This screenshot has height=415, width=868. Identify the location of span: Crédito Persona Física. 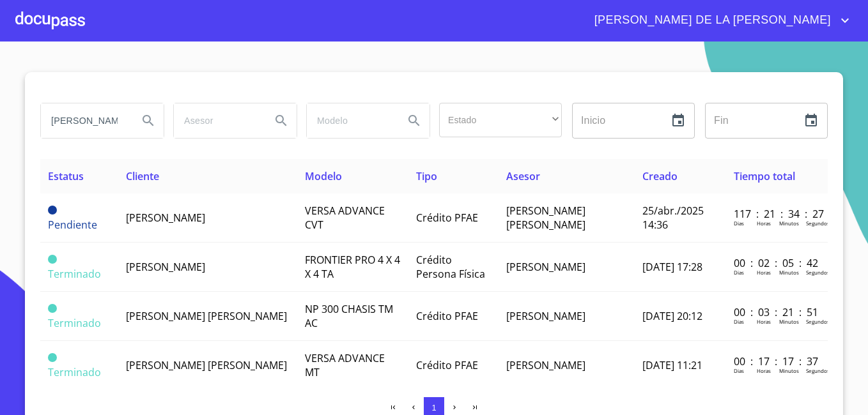
(451, 267).